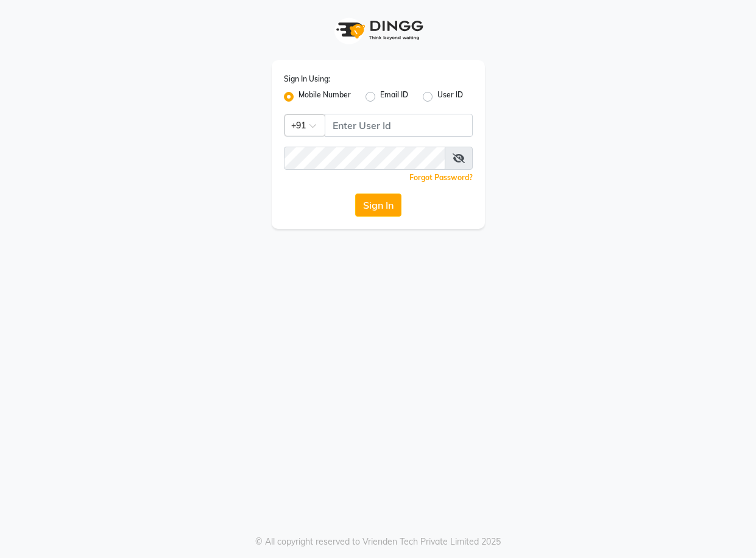 This screenshot has width=756, height=558. What do you see at coordinates (307, 79) in the screenshot?
I see `label: Sign In Using:` at bounding box center [307, 79].